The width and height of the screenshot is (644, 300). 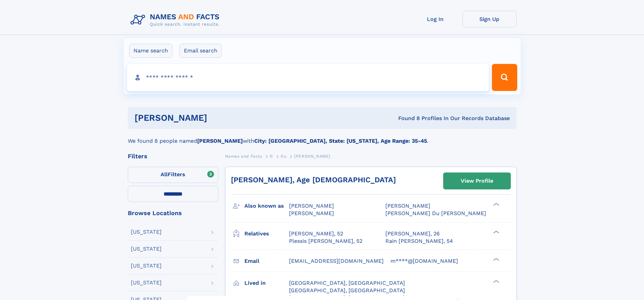 What do you see at coordinates (267, 283) in the screenshot?
I see `h3: Lived in` at bounding box center [267, 283].